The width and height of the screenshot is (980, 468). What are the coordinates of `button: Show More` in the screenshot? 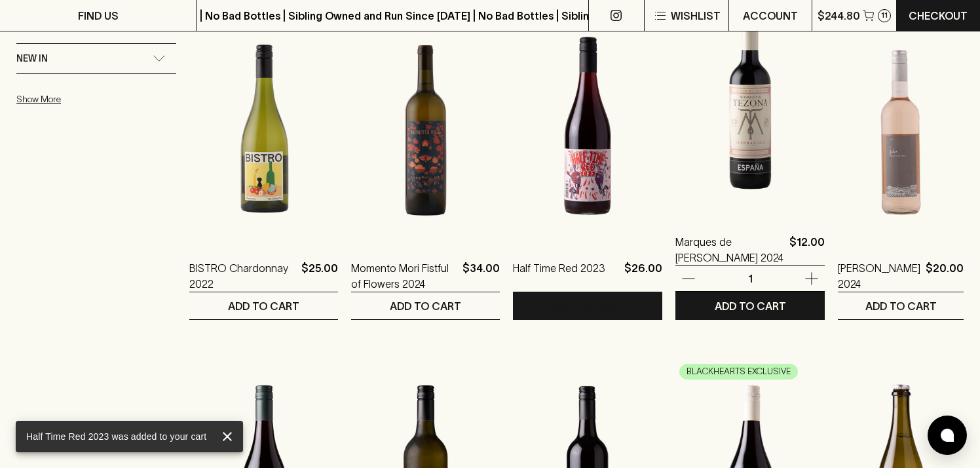 It's located at (102, 99).